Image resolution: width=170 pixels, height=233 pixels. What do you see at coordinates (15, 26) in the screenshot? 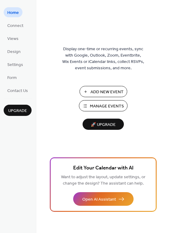
I see `span: Connect` at bounding box center [15, 26].